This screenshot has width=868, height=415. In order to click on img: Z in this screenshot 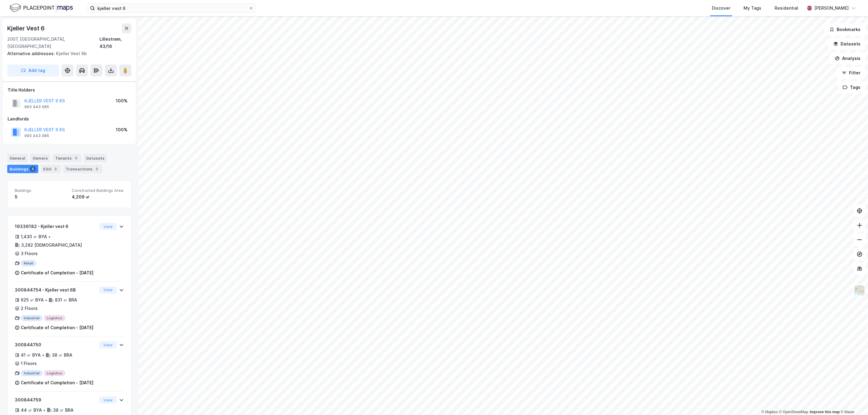, I will do `click(860, 290)`.